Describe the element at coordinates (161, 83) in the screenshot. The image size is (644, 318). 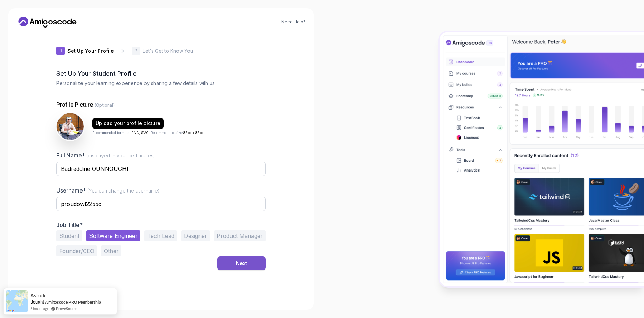
I see `p: Personalize your learning experience by sharing a few details with us.` at that location.